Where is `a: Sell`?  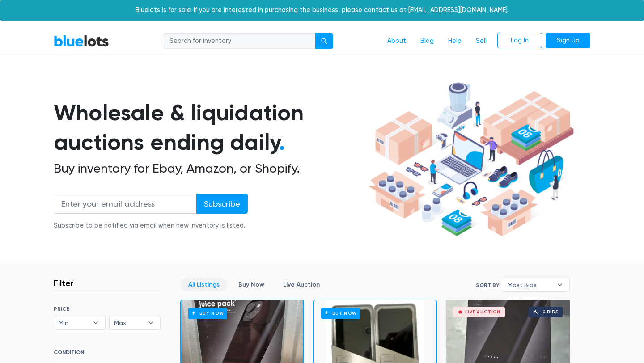
a: Sell is located at coordinates (481, 41).